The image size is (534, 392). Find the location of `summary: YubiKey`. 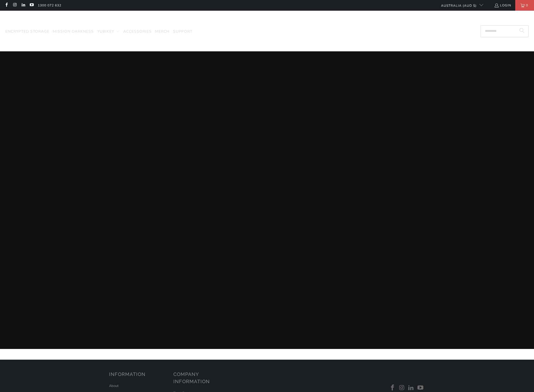

summary: YubiKey is located at coordinates (108, 32).